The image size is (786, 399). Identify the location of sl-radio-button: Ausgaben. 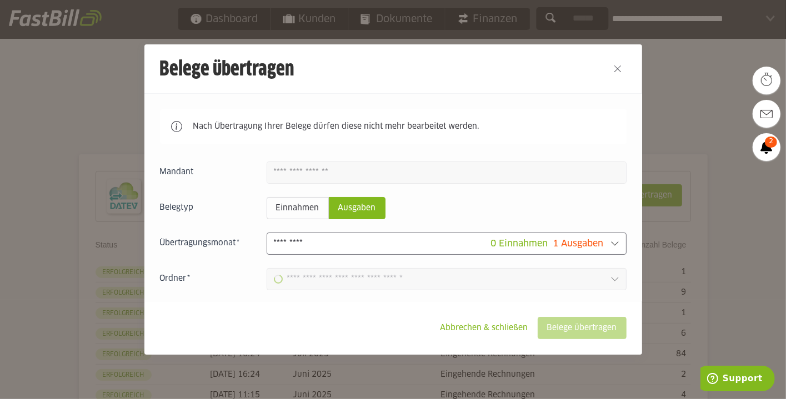
(357, 208).